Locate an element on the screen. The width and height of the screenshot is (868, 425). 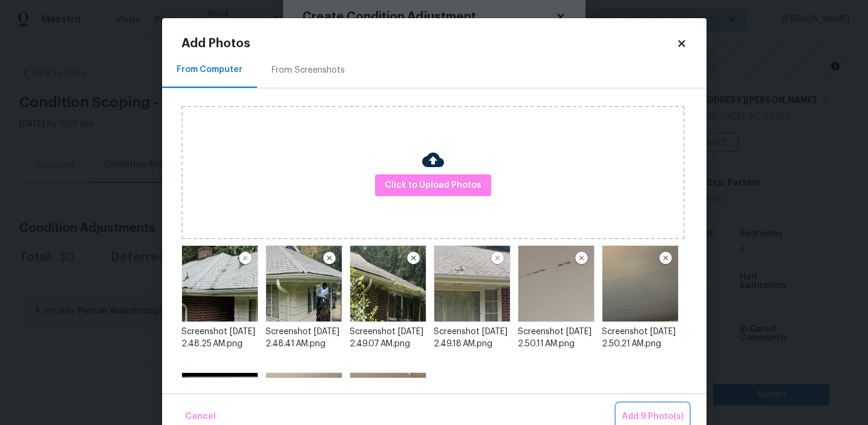
h2: Add Photos is located at coordinates (429, 44).